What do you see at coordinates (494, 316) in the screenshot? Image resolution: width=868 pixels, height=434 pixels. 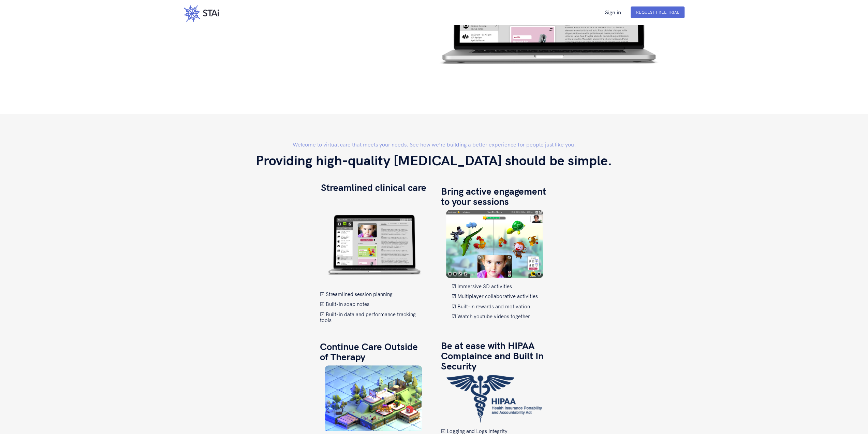 I see `li: Watch youtube videos together` at bounding box center [494, 316].